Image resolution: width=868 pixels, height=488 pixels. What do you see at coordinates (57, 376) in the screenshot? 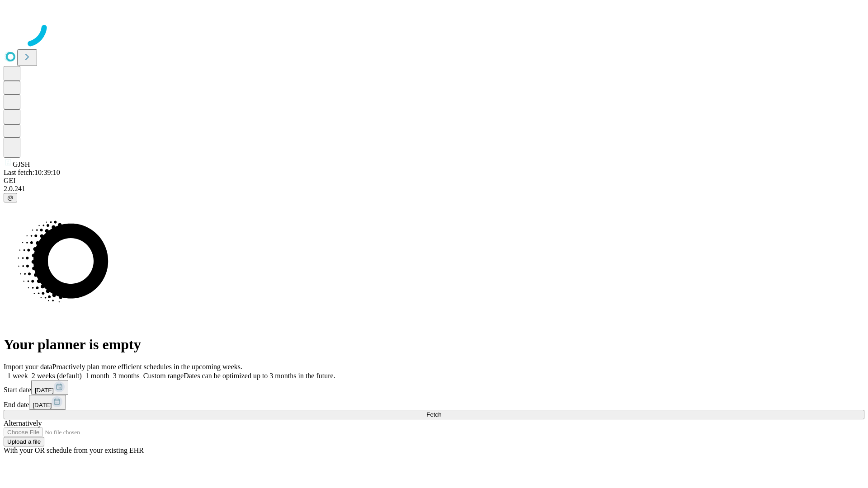
I see `span: 2 weeks (default)` at bounding box center [57, 376].